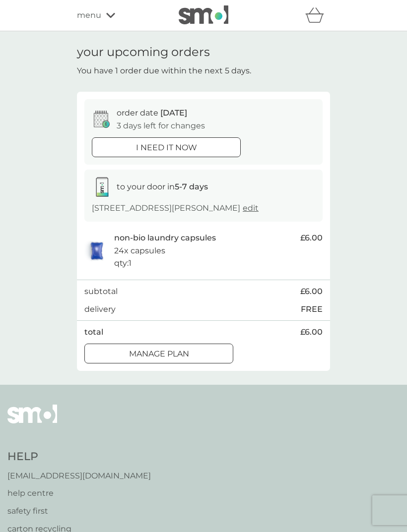 The image size is (407, 532). Describe the element at coordinates (100, 309) in the screenshot. I see `p: delivery` at that location.